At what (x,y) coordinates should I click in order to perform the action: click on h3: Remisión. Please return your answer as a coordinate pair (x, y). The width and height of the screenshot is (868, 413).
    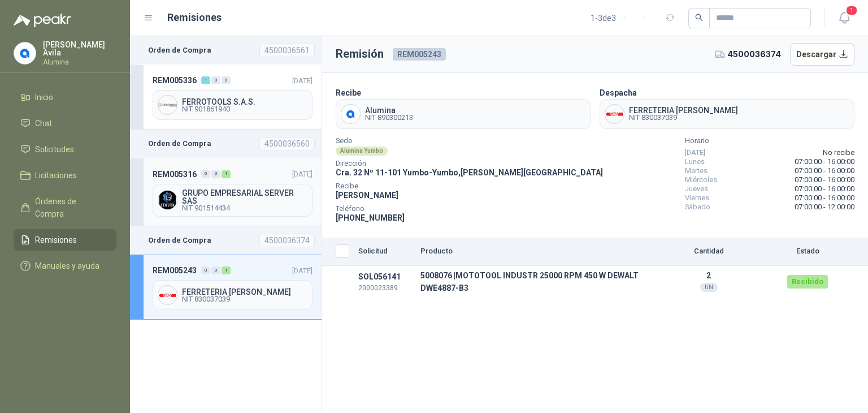
    Looking at the image, I should click on (359, 53).